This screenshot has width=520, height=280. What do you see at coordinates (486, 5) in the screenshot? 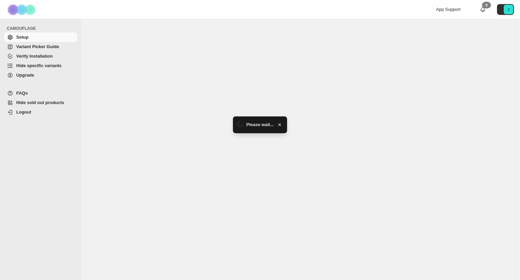
I see `div: 0` at bounding box center [486, 5].